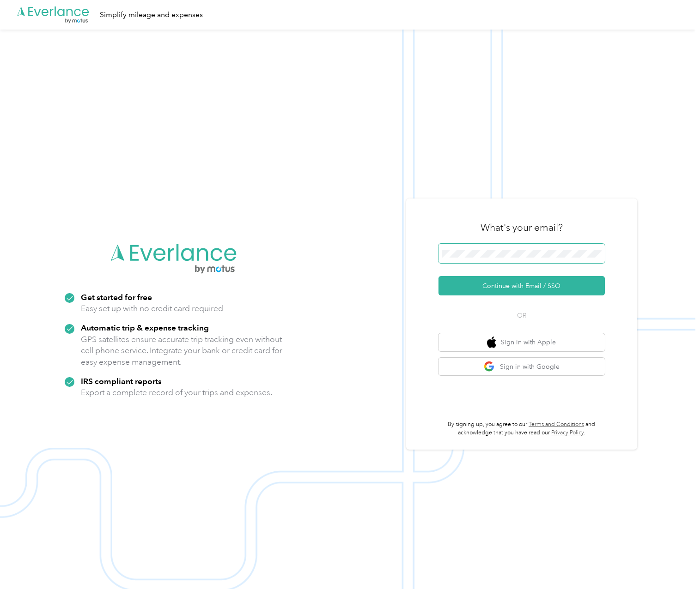 This screenshot has height=589, width=700. What do you see at coordinates (521, 429) in the screenshot?
I see `p: By signing up, you agree to our and acknowledge that you have read our .` at bounding box center [521, 429].